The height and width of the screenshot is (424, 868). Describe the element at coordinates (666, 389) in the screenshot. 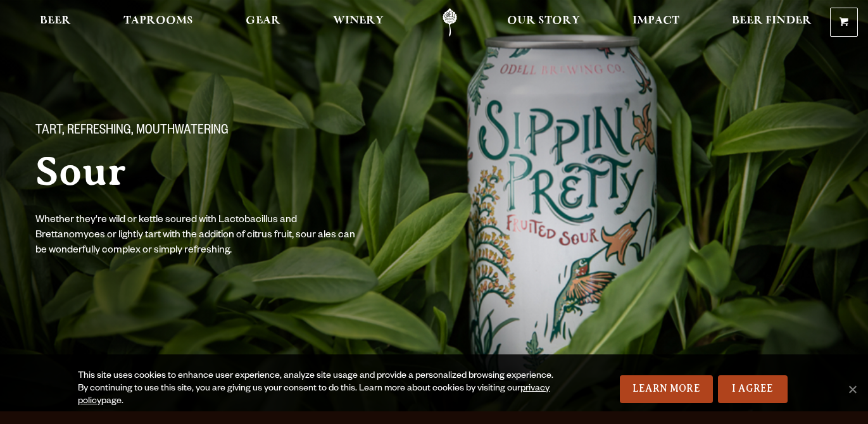

I see `a: Learn More` at that location.